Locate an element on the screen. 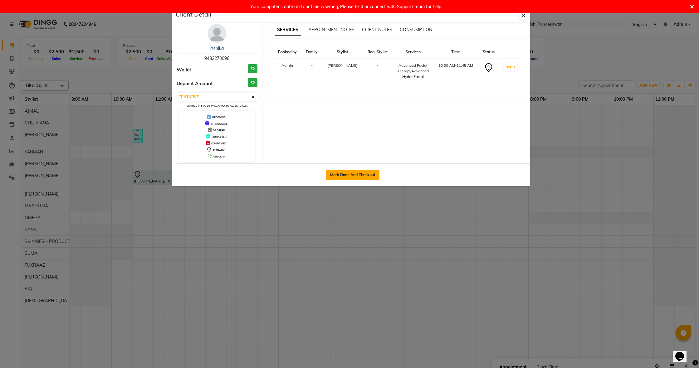 This screenshot has height=368, width=699. small: Change in status will apply to all services. is located at coordinates (217, 106).